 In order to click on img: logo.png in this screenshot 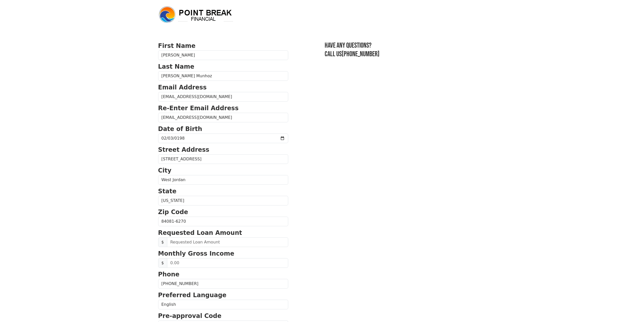, I will do `click(196, 15)`.